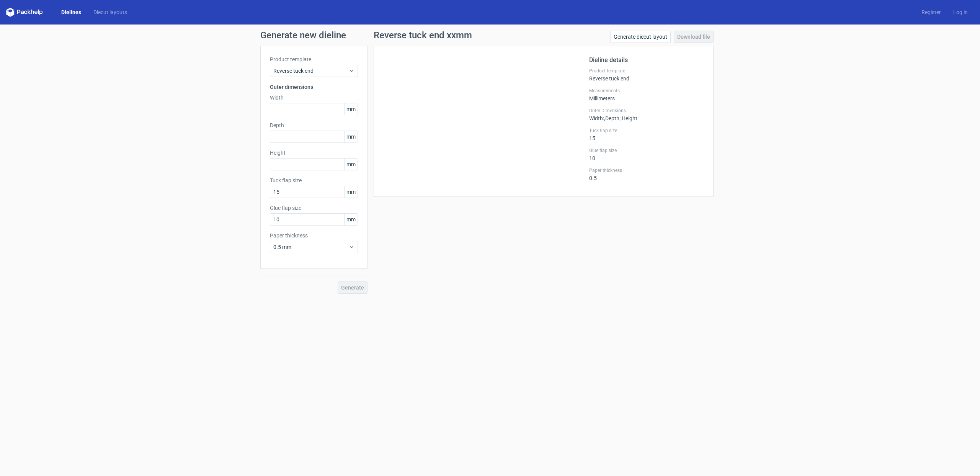 Image resolution: width=980 pixels, height=476 pixels. Describe the element at coordinates (647, 60) in the screenshot. I see `h2: Dieline details` at that location.